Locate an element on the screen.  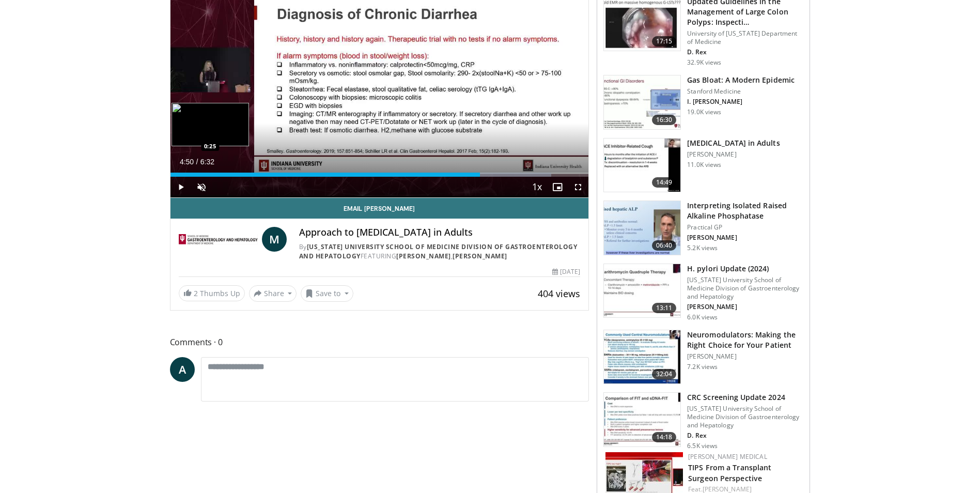
p: 19.0K views is located at coordinates (704, 112).